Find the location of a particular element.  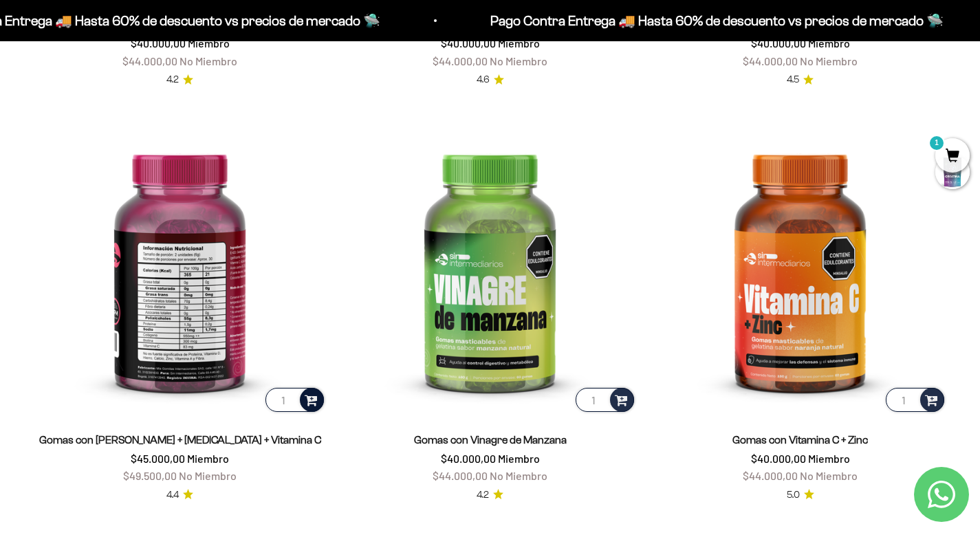

span: 5.0 is located at coordinates (793, 495).